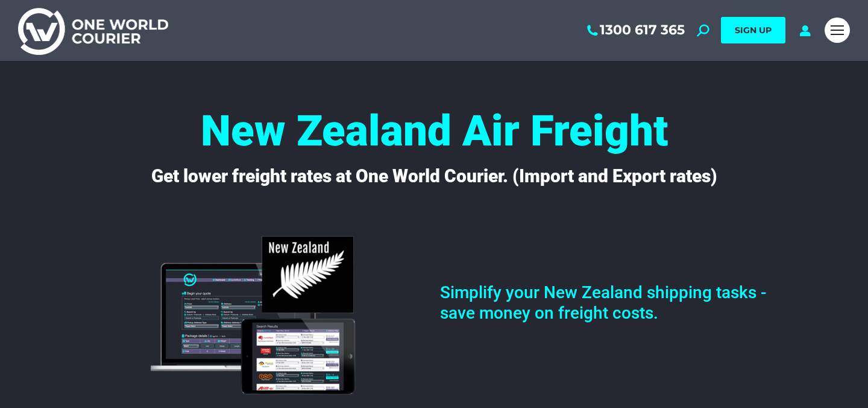 Image resolution: width=868 pixels, height=408 pixels. Describe the element at coordinates (753, 30) in the screenshot. I see `a: SIGN UP` at that location.